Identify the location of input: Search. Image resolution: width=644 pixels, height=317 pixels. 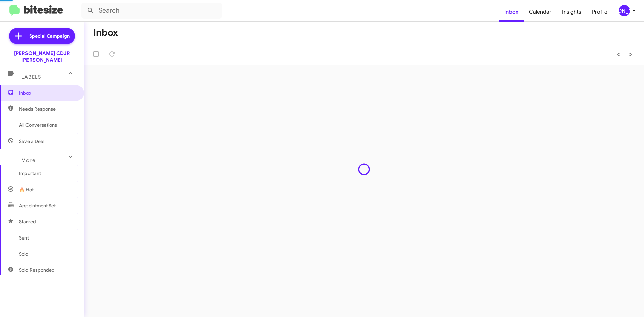
(152, 11).